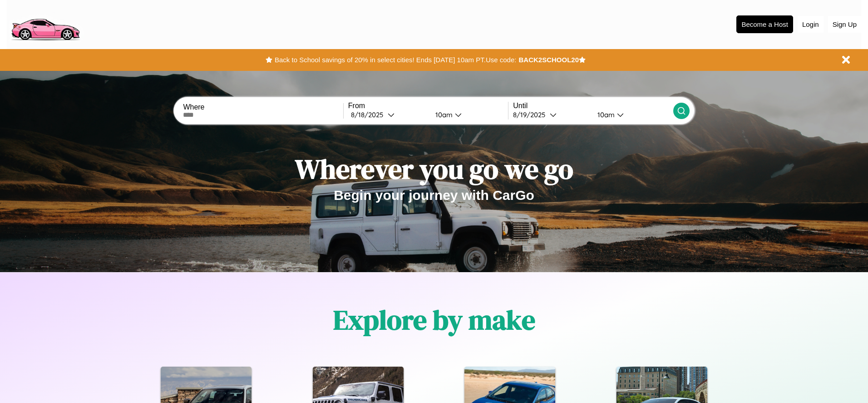 This screenshot has height=403, width=868. I want to click on label: From, so click(428, 106).